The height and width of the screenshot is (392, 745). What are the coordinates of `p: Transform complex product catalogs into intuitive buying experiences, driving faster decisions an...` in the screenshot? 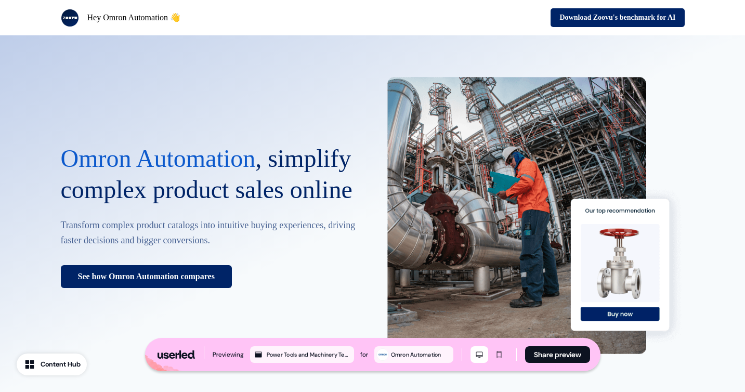 It's located at (210, 233).